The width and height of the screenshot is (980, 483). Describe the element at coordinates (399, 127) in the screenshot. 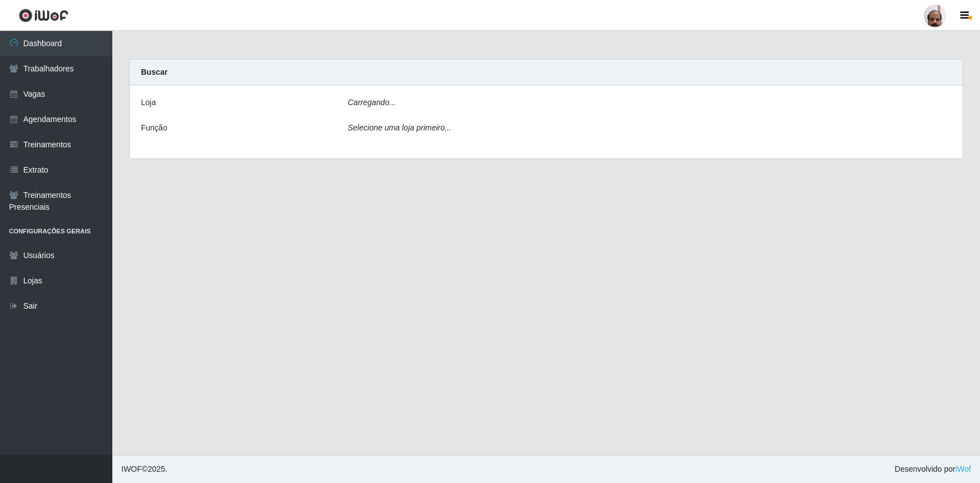

I see `i: Selecione uma loja primeiro...` at that location.